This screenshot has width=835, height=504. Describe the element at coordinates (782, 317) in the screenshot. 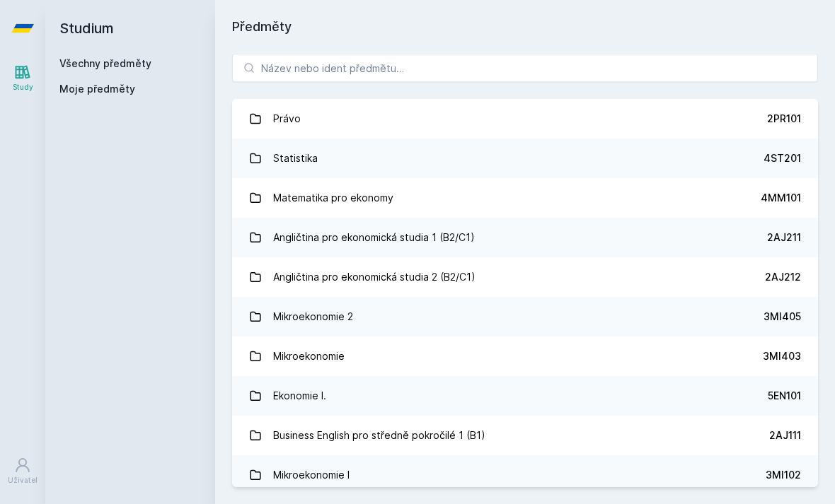

I see `div: 3MI405` at that location.